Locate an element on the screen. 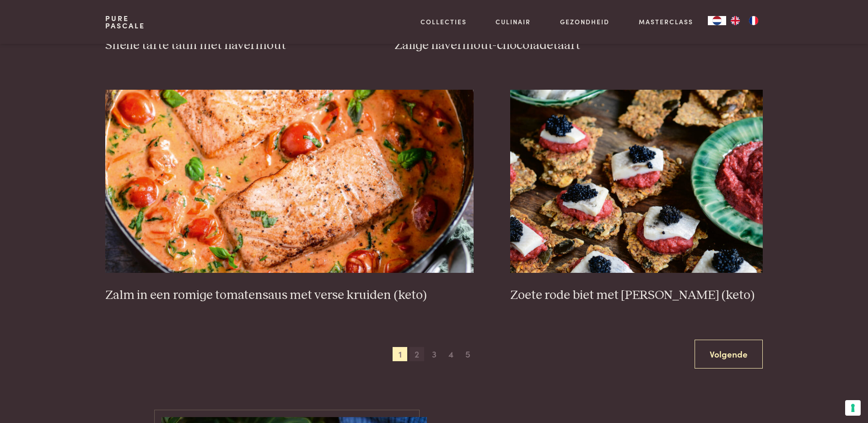 The height and width of the screenshot is (423, 868). a: Zalm in een romige tomatensaus met verse kruiden (keto) Zalm in een romige tomatensaus met verse ... is located at coordinates (289, 197).